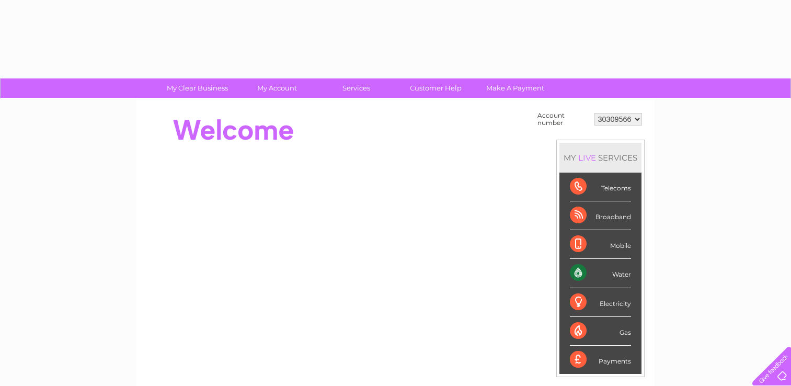 This screenshot has width=791, height=386. What do you see at coordinates (197, 88) in the screenshot?
I see `a: My Clear Business` at bounding box center [197, 88].